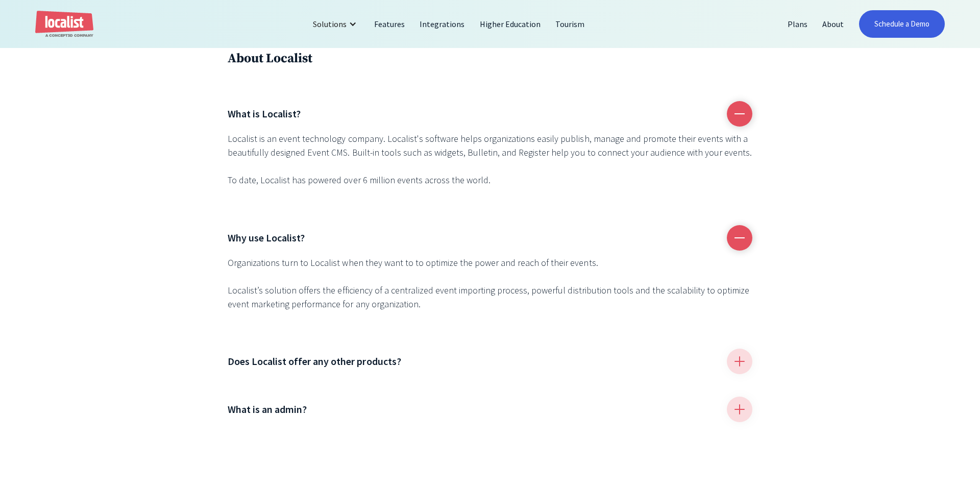 The height and width of the screenshot is (489, 980). What do you see at coordinates (490, 58) in the screenshot?
I see `h3: About Localist` at bounding box center [490, 58].